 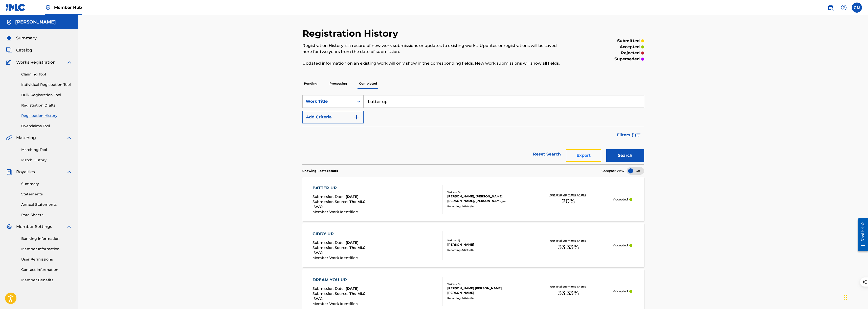 What do you see at coordinates (844, 7) in the screenshot?
I see `img: help` at bounding box center [844, 7].